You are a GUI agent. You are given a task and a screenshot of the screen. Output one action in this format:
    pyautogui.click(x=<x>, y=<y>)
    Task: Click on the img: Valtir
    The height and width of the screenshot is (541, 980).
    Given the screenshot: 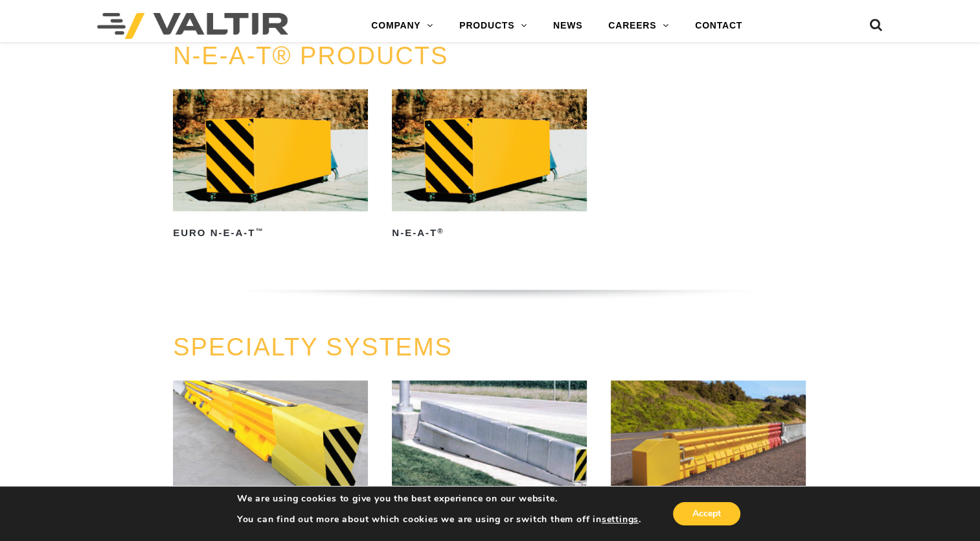 What is the action you would take?
    pyautogui.click(x=193, y=26)
    